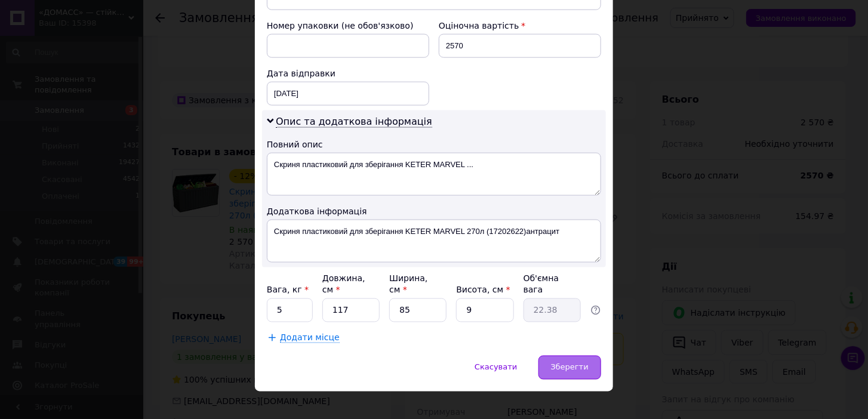  What do you see at coordinates (483, 290) in the screenshot?
I see `label: Висота, см` at bounding box center [483, 290].